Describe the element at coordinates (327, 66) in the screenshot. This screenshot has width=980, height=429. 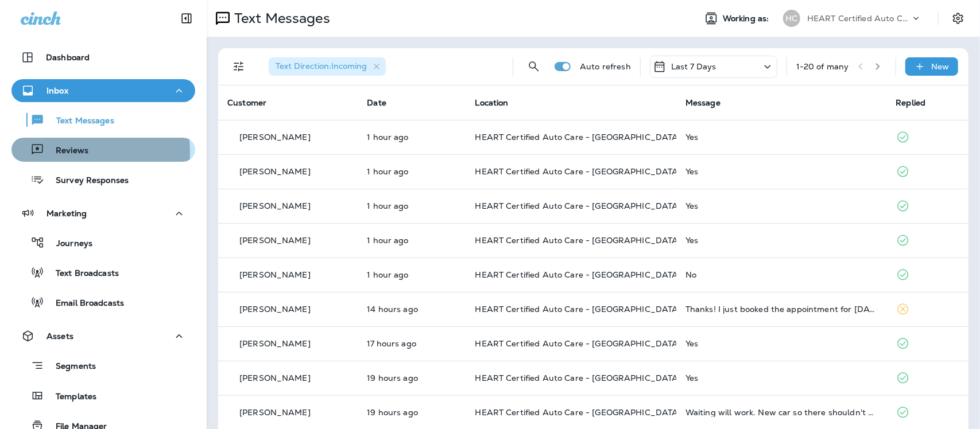
I see `div: Text Direction:Incoming` at that location.